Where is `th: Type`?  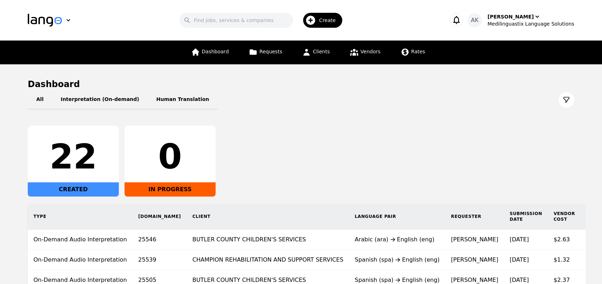
th: Type is located at coordinates (80, 217).